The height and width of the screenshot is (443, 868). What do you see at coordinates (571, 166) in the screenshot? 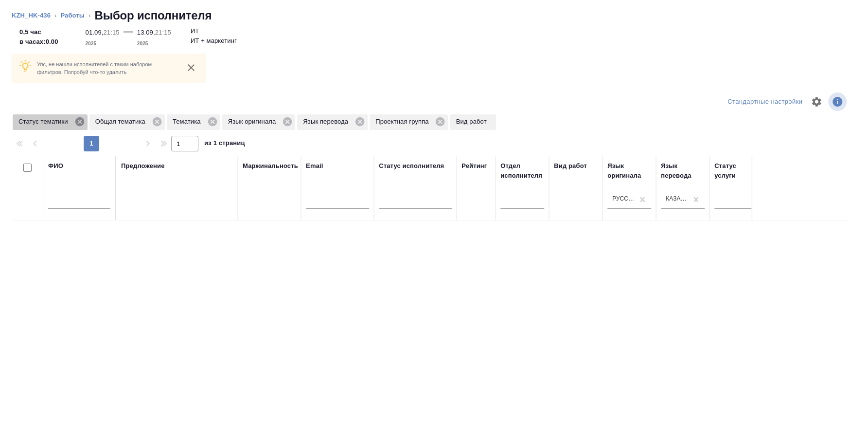
I see `div: Вид работ` at bounding box center [571, 166].